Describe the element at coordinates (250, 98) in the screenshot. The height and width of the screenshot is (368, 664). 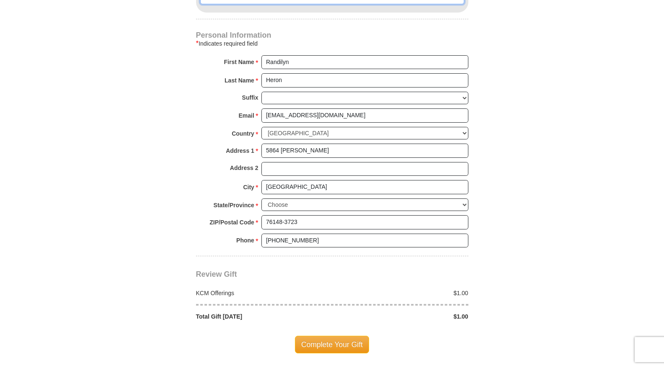
I see `strong: Suffix` at that location.